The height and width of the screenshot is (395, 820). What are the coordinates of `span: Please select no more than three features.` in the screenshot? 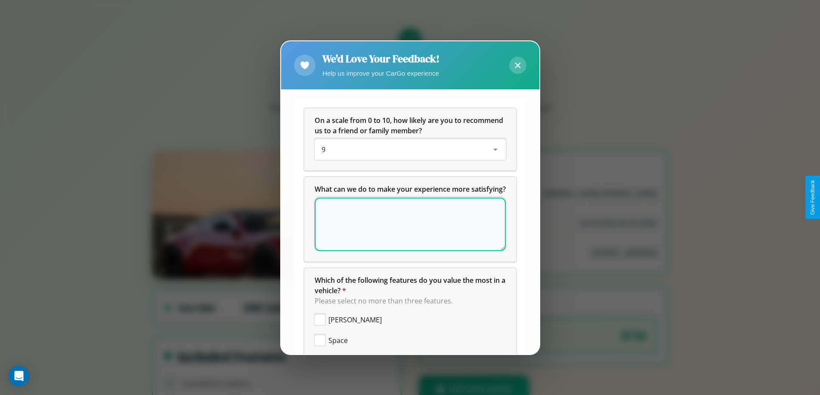 It's located at (383, 301).